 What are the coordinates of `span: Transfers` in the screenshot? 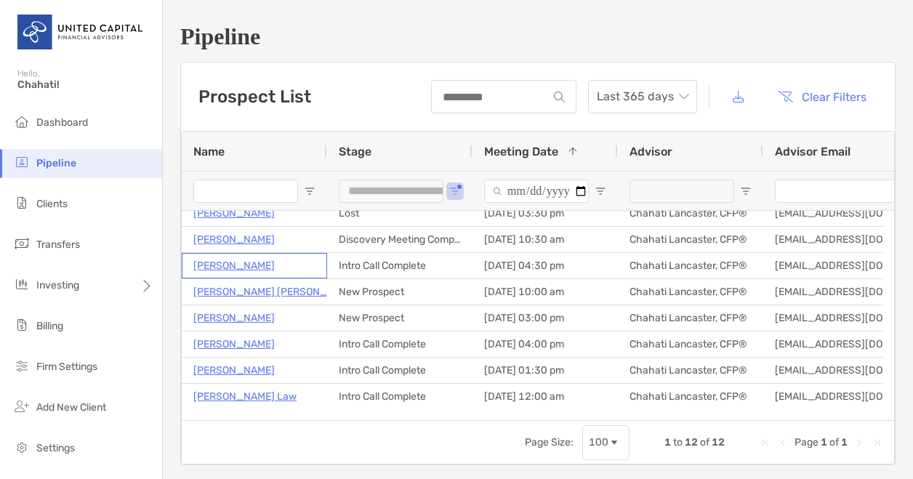 It's located at (58, 244).